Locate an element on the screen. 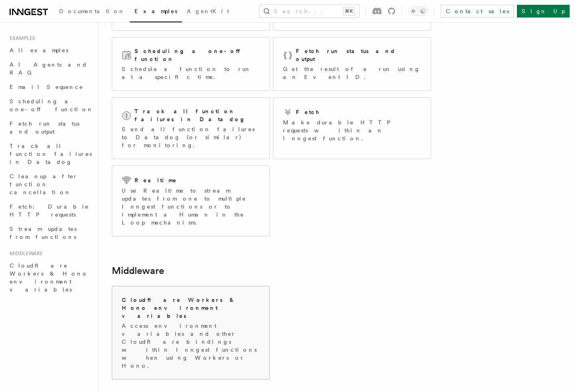  a: Middleware is located at coordinates (138, 271).